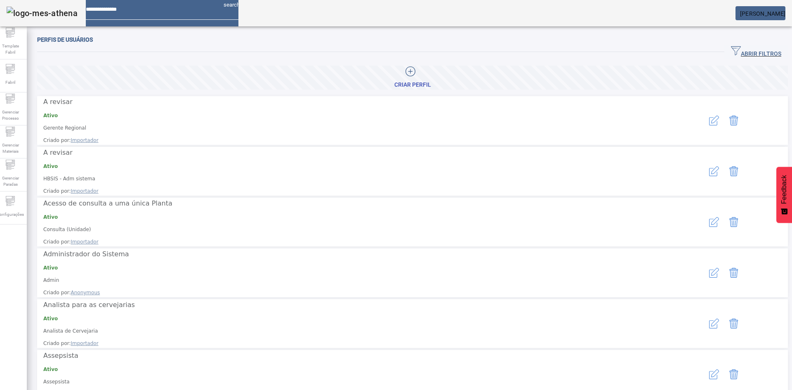 This screenshot has height=390, width=792. Describe the element at coordinates (10, 82) in the screenshot. I see `span: Fabril` at that location.